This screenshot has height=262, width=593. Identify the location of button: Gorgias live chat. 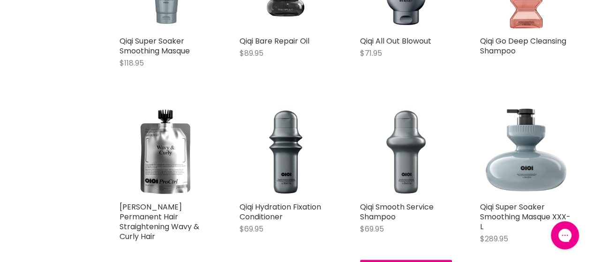
(19, 17).